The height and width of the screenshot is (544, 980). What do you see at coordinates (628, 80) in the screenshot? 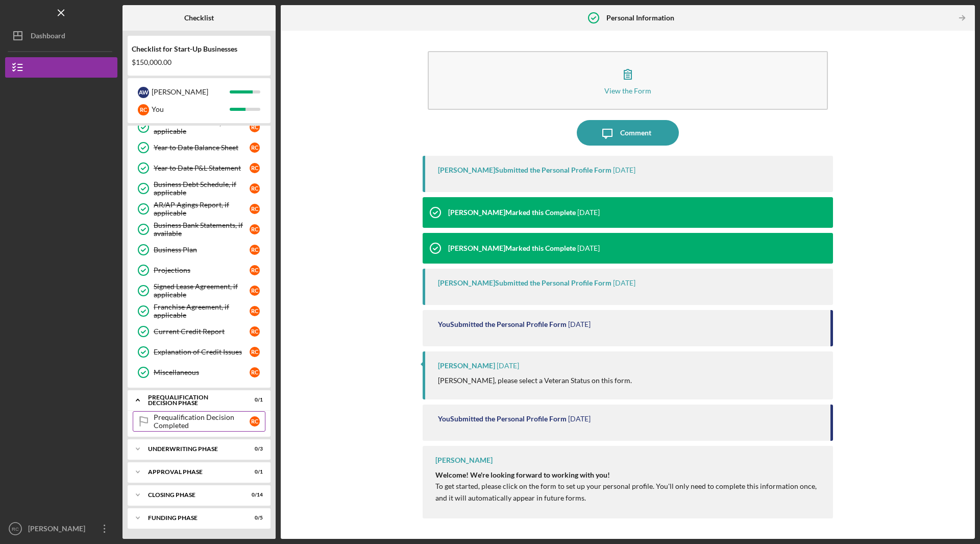
I see `button: View the Form` at bounding box center [628, 80].